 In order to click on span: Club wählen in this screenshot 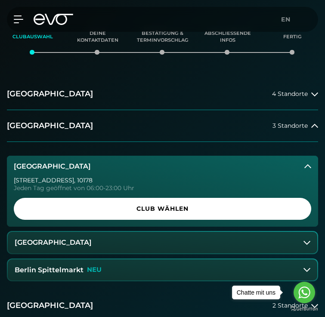, I will do `click(162, 209)`.